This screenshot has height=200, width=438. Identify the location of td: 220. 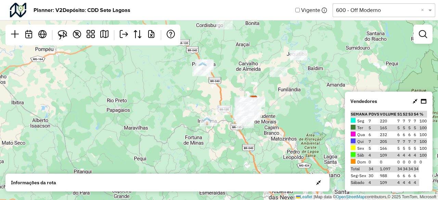
(388, 121).